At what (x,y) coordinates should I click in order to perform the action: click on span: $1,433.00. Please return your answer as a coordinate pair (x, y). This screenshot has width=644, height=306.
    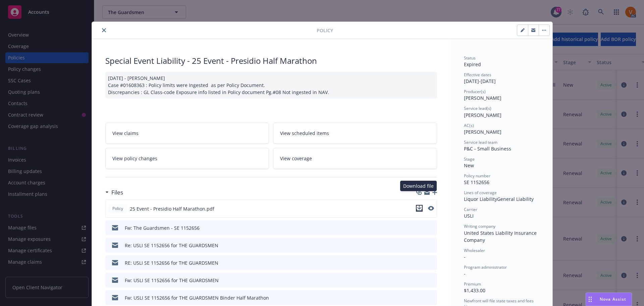
    Looking at the image, I should click on (475, 290).